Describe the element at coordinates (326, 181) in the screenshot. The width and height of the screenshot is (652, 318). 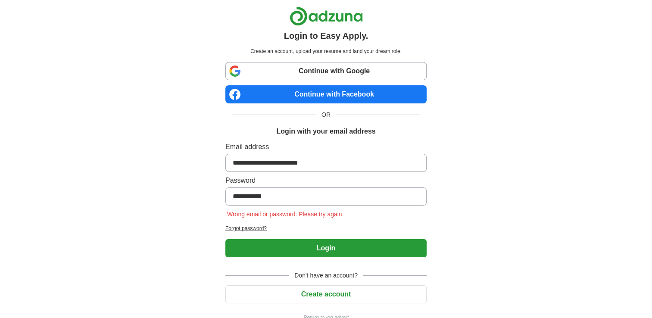
I see `label: Password` at that location.